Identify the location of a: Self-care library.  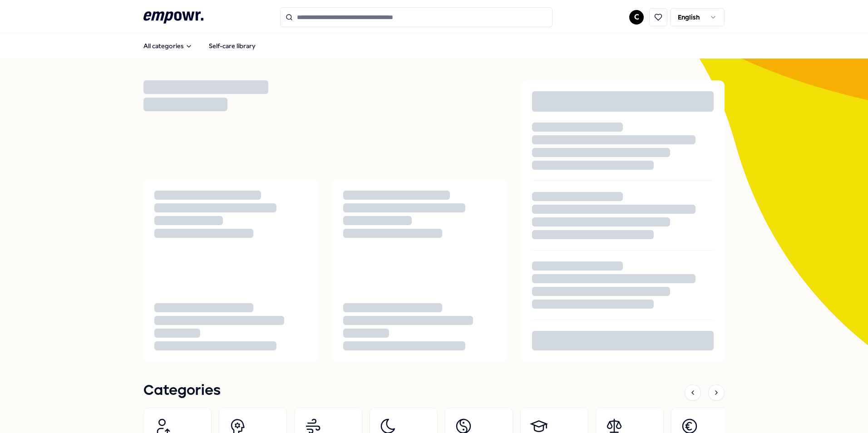
(232, 46).